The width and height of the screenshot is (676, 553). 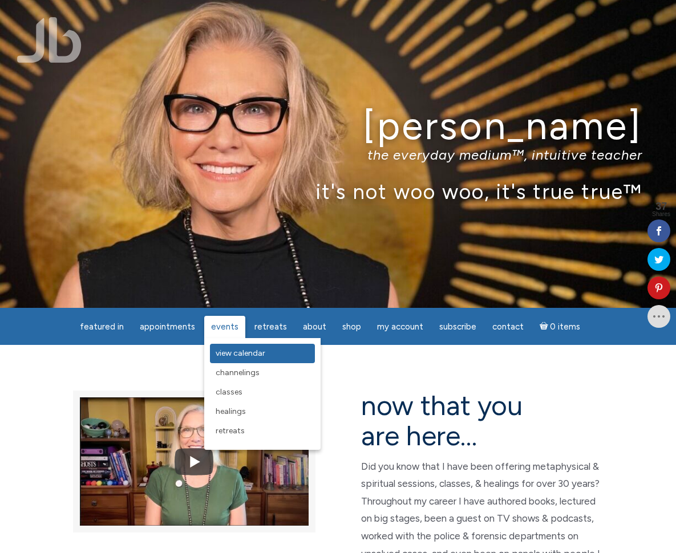 I want to click on a: Classes, so click(x=262, y=393).